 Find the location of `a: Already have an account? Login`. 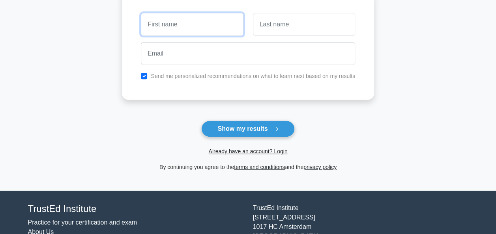

a: Already have an account? Login is located at coordinates (248, 151).